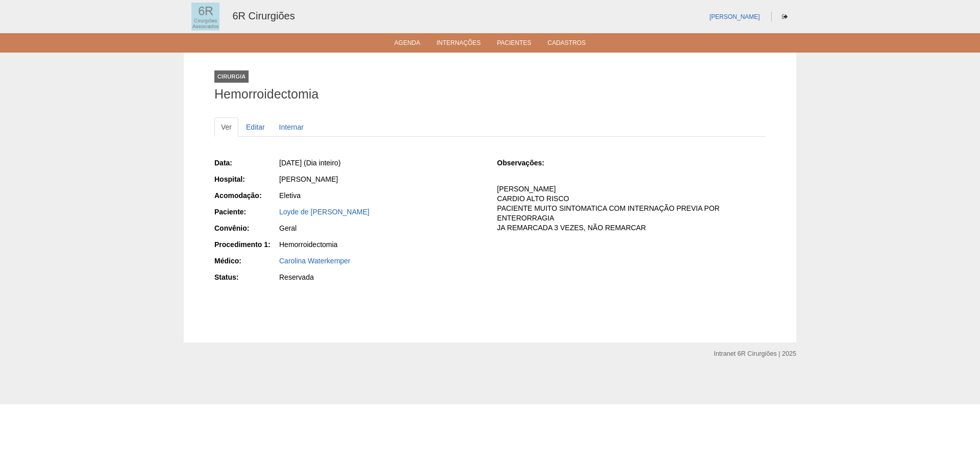  What do you see at coordinates (408, 44) in the screenshot?
I see `a: Agenda` at bounding box center [408, 44].